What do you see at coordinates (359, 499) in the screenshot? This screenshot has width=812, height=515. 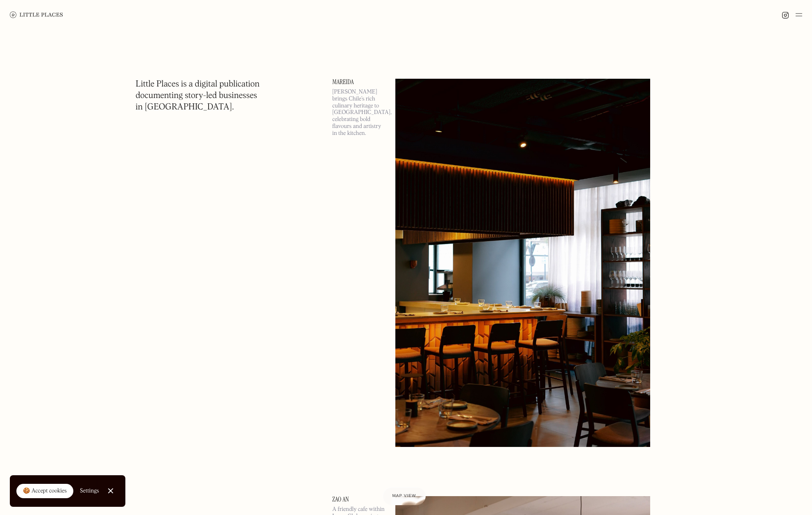 I see `a: Zao An` at bounding box center [359, 499].